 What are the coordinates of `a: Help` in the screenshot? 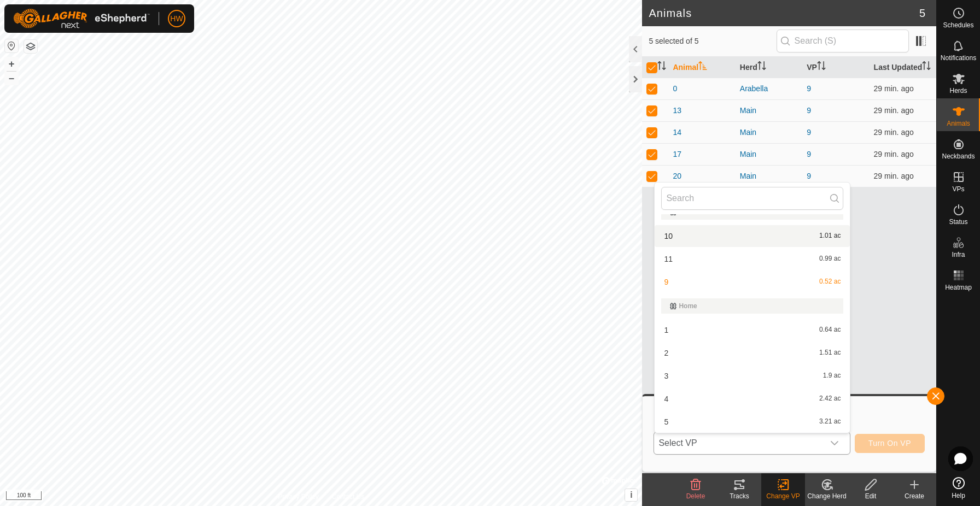 It's located at (958, 488).